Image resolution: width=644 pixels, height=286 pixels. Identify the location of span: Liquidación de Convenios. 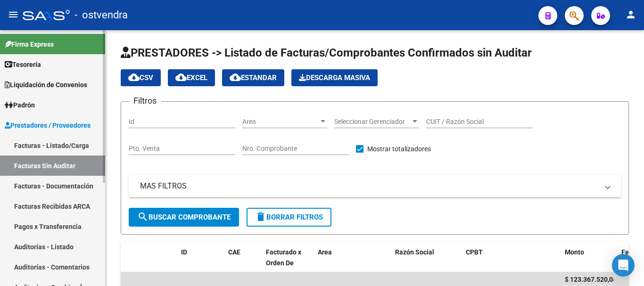
(46, 85).